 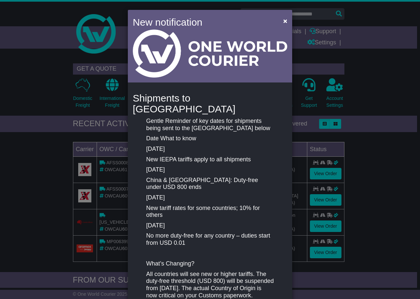 I want to click on p: New IEEPA tariffs apply to all shipments, so click(x=210, y=160).